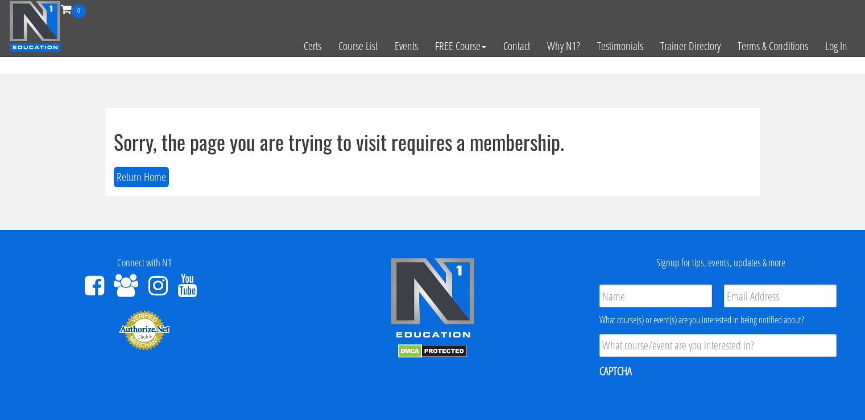 This screenshot has width=865, height=420. I want to click on span: 0, so click(78, 11).